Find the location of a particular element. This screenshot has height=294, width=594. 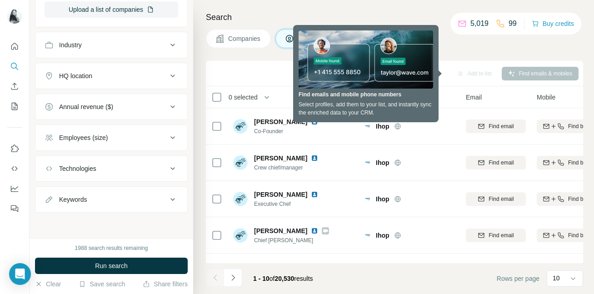

button: Industry is located at coordinates (111, 45).